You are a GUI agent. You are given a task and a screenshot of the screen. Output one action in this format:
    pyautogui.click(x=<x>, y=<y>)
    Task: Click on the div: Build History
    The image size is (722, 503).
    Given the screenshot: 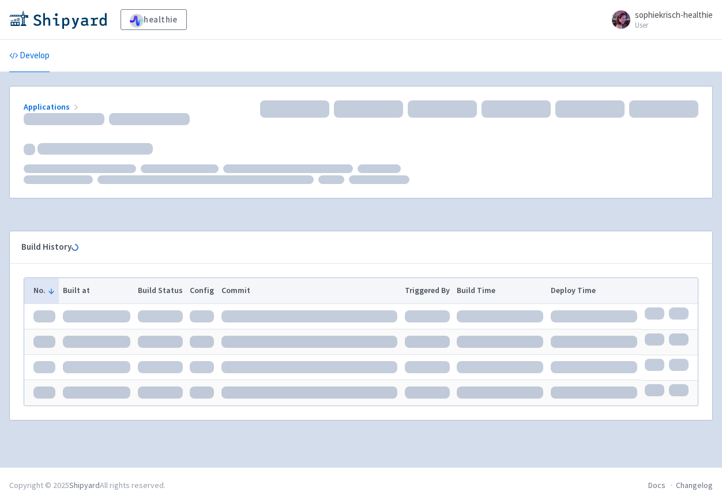 What is the action you would take?
    pyautogui.click(x=352, y=247)
    